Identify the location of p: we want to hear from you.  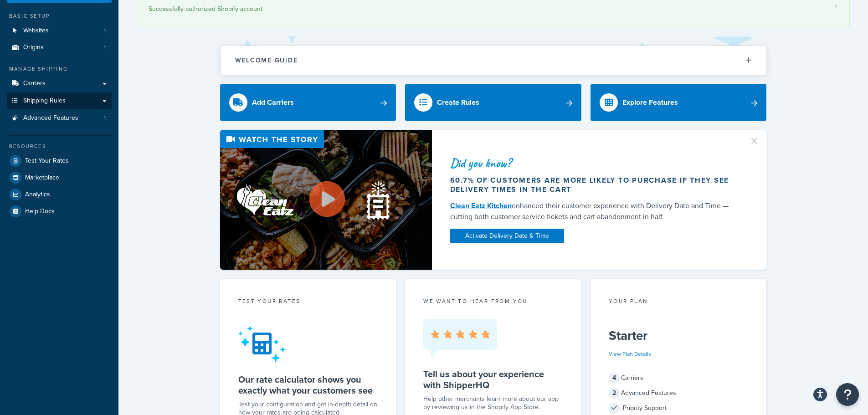
(493, 301).